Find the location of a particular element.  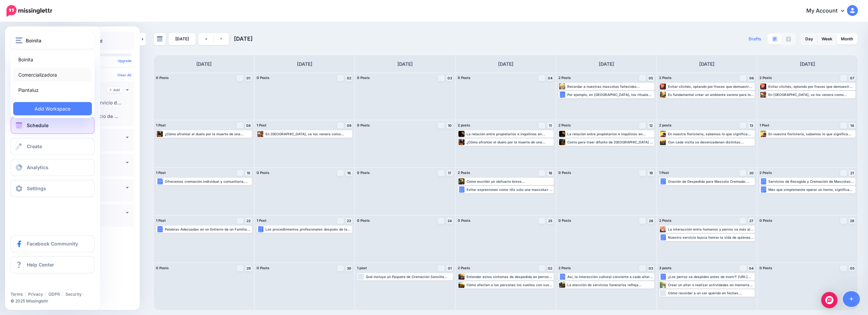

a: 28 is located at coordinates (852, 221).